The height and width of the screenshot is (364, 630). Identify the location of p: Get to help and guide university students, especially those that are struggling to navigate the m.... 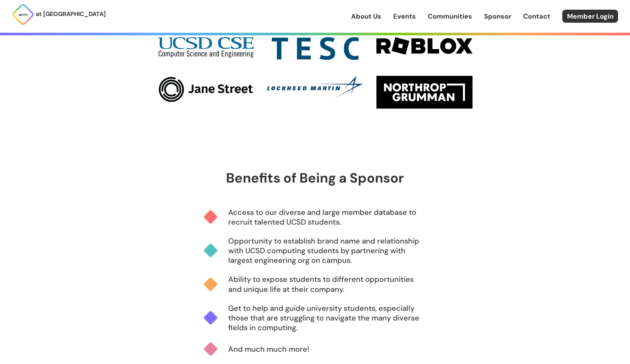
(327, 318).